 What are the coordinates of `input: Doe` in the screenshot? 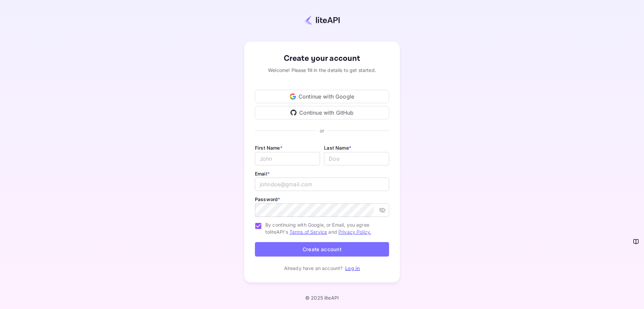 It's located at (356, 158).